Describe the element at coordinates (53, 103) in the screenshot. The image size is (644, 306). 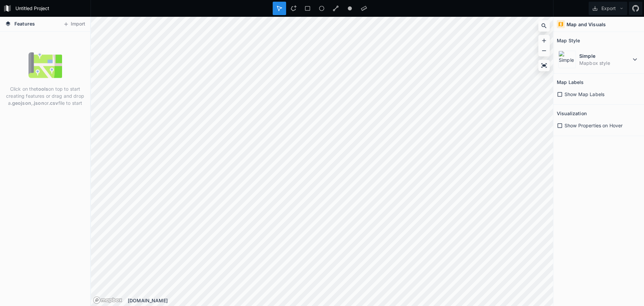
I see `strong: .csv` at that location.